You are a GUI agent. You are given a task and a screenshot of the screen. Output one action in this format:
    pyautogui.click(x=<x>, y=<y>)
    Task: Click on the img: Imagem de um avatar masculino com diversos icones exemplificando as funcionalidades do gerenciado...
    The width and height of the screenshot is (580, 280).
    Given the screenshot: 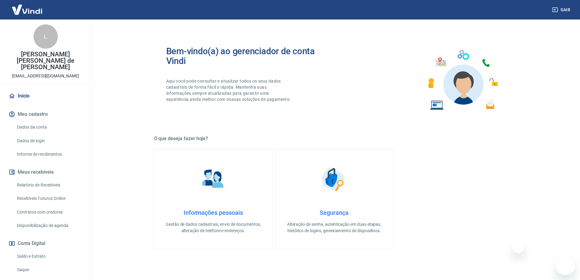 What is the action you would take?
    pyautogui.click(x=462, y=80)
    